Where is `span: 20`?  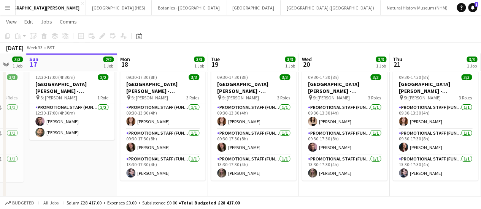 span: 20 is located at coordinates (306, 64).